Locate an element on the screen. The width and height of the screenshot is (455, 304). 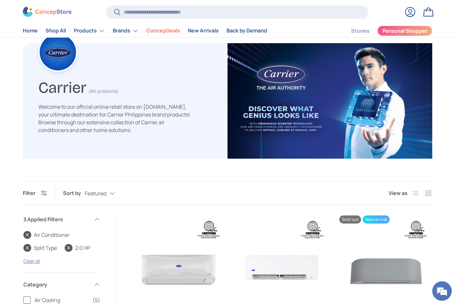
span: Filter is located at coordinates (29, 193).